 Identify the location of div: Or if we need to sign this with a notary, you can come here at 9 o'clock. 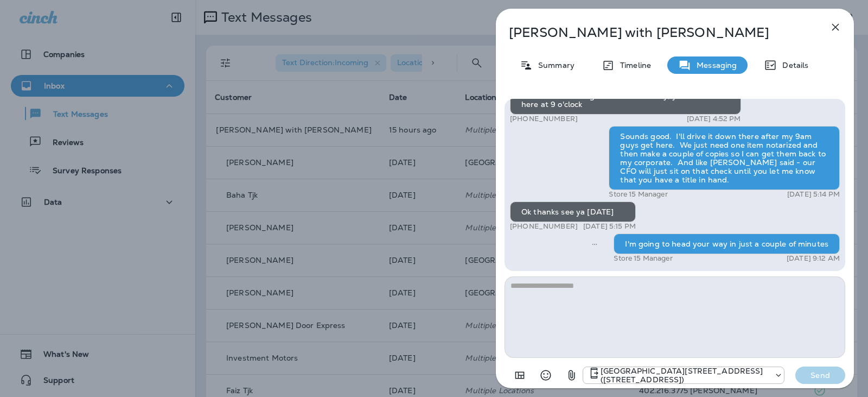
(625, 100).